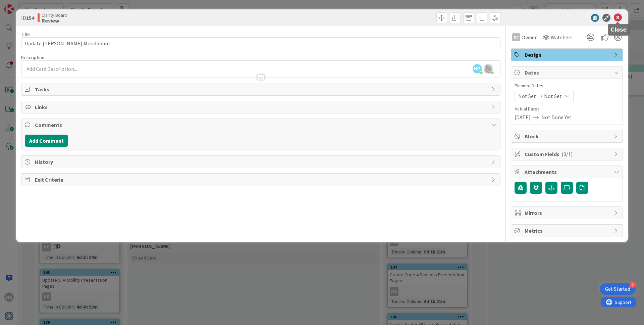 Image resolution: width=644 pixels, height=325 pixels. Describe the element at coordinates (46, 140) in the screenshot. I see `button: Add Comment` at that location.